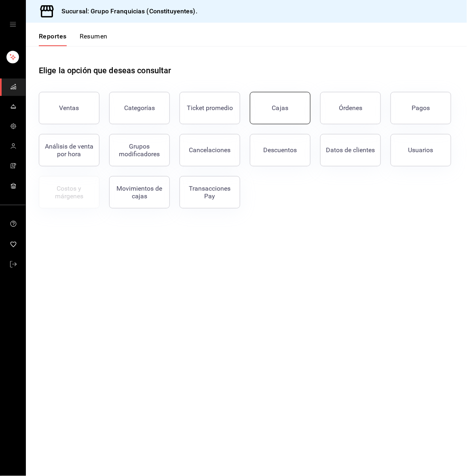  Describe the element at coordinates (280, 151) in the screenshot. I see `button: Descuentos` at that location.